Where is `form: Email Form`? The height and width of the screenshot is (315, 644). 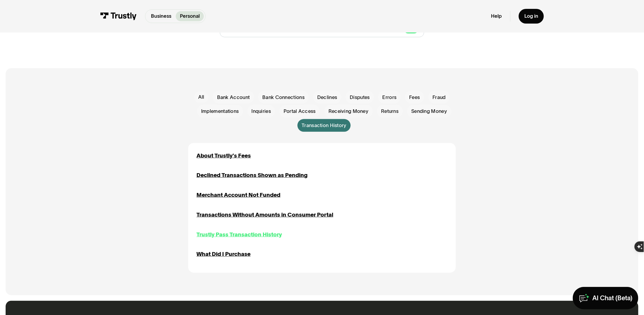 form: Email Form is located at coordinates (322, 111).